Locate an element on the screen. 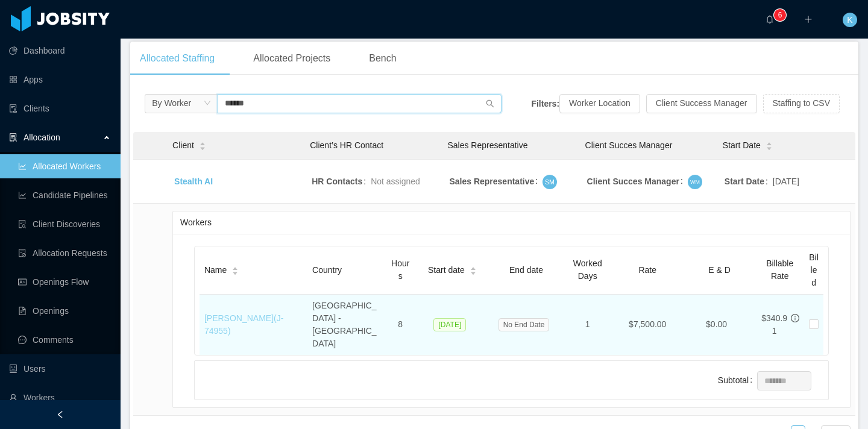  td: 8 is located at coordinates (400, 325).